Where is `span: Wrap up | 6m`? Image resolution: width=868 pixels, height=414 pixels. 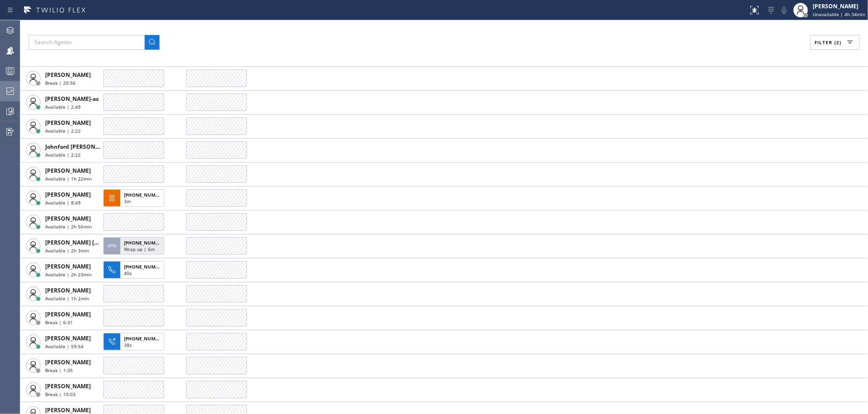
span: Wrap up | 6m is located at coordinates (139, 249).